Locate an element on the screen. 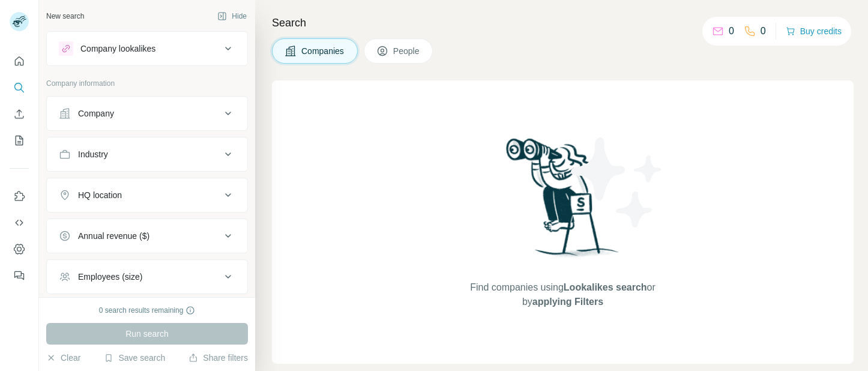 The image size is (868, 371). div: Employees (size) is located at coordinates (110, 277).